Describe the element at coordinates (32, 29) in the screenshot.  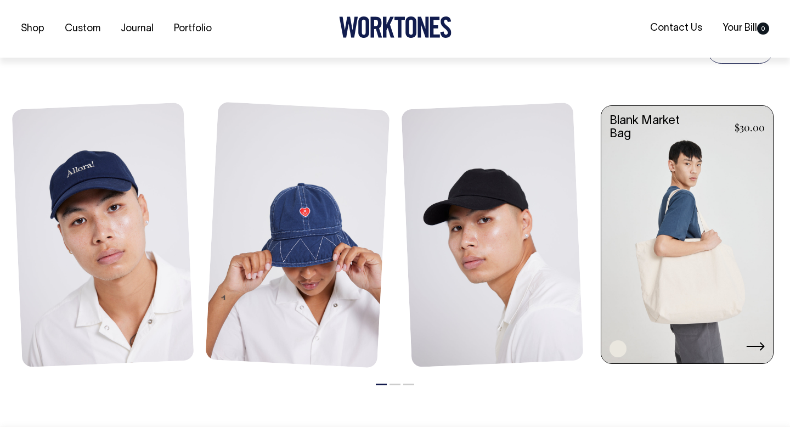
I see `a: Shop` at that location.